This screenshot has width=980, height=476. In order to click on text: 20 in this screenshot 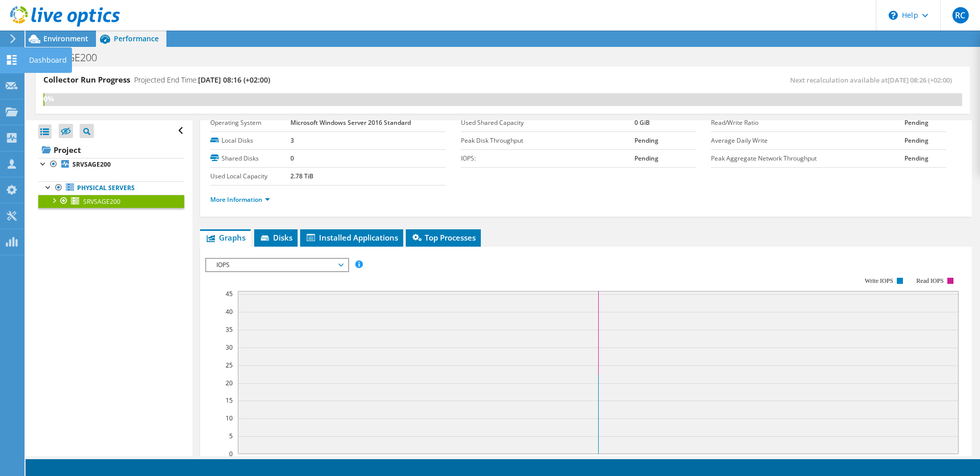, I will do `click(229, 383)`.